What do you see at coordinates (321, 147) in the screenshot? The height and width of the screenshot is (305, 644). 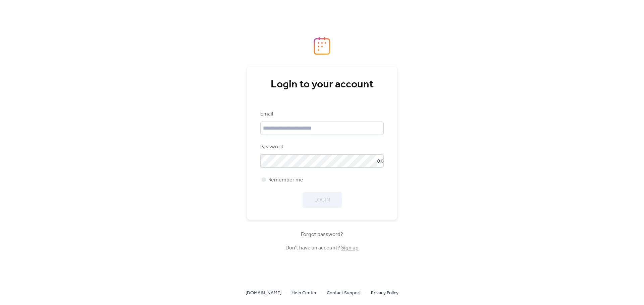 I see `div: Password` at bounding box center [321, 147].